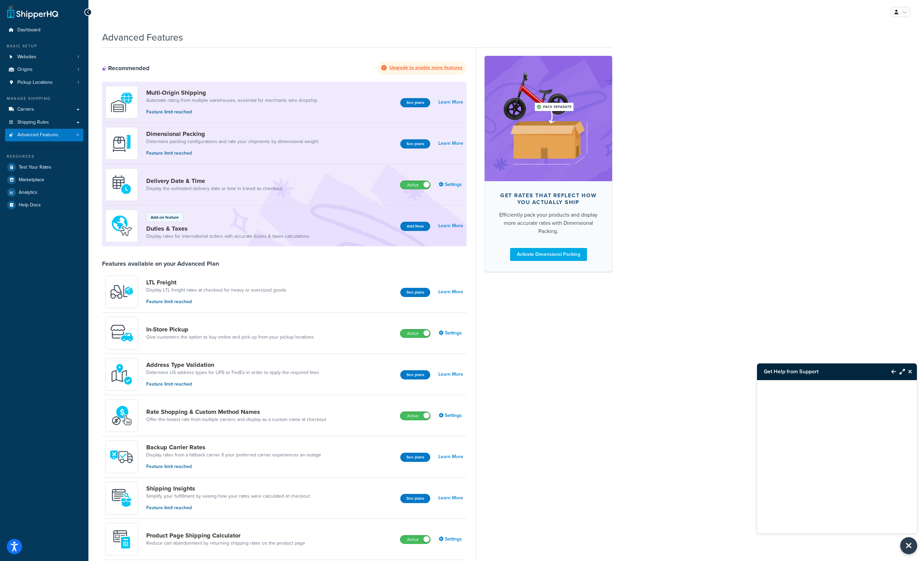 The image size is (924, 561). I want to click on li: Carriers, so click(44, 110).